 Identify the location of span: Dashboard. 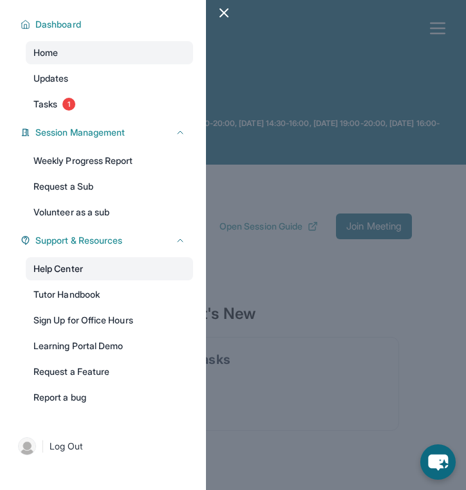
(58, 24).